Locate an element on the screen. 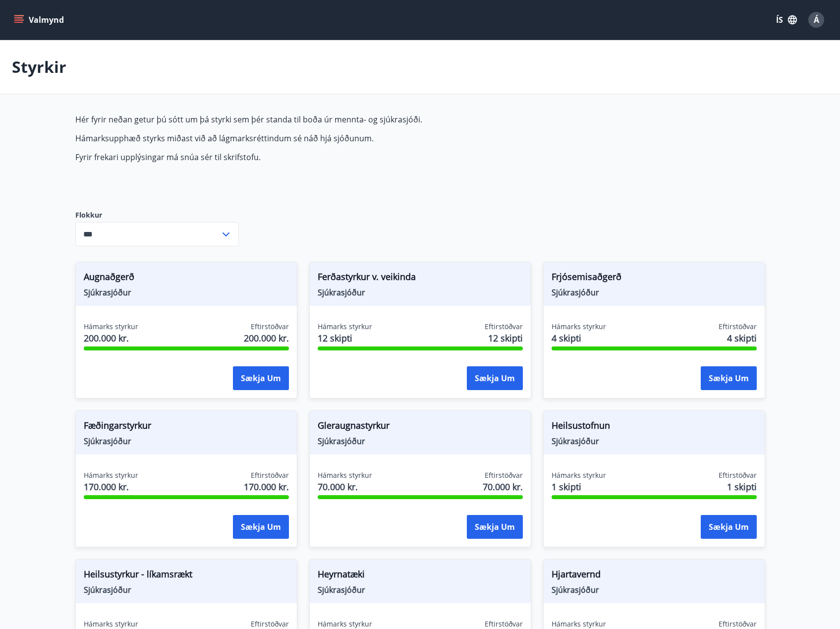 The height and width of the screenshot is (629, 840). span: Augnaðgerð is located at coordinates (186, 279).